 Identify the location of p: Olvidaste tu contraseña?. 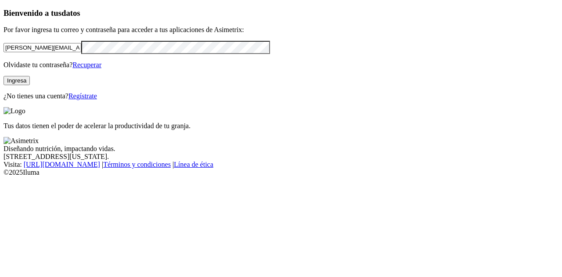
(281, 65).